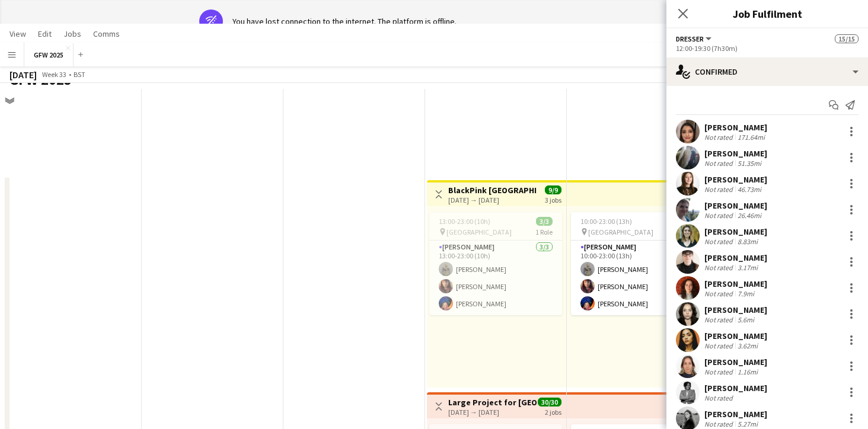 This screenshot has height=429, width=868. What do you see at coordinates (17, 34) in the screenshot?
I see `a: View` at bounding box center [17, 34].